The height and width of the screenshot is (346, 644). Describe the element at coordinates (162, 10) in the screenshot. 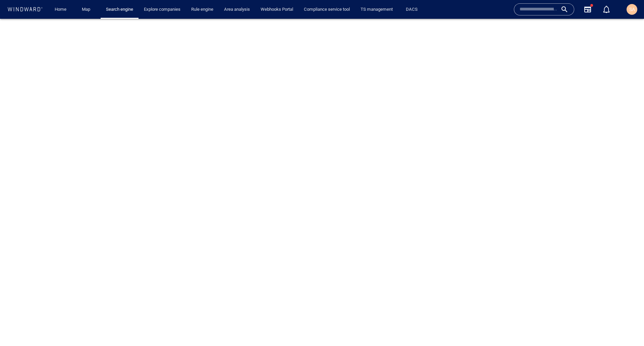

I see `button: Explore companies` at that location.